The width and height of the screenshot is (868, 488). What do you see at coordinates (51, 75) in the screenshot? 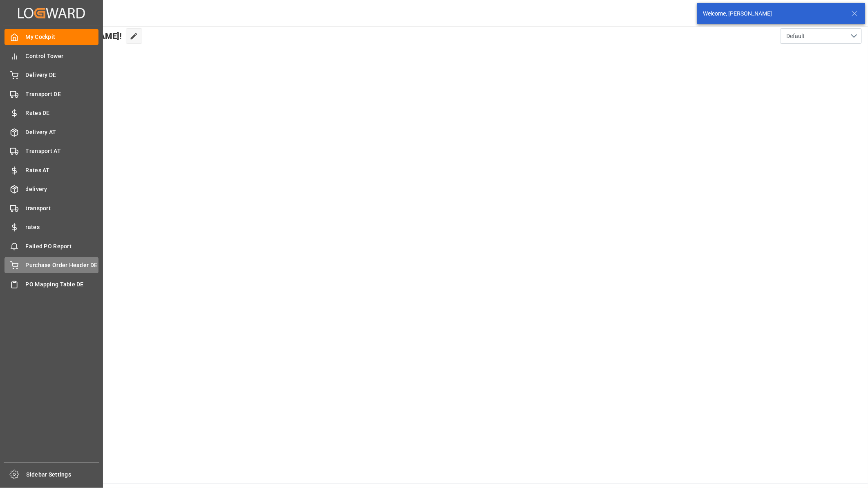
I see `a: Delivery DE` at bounding box center [51, 75].